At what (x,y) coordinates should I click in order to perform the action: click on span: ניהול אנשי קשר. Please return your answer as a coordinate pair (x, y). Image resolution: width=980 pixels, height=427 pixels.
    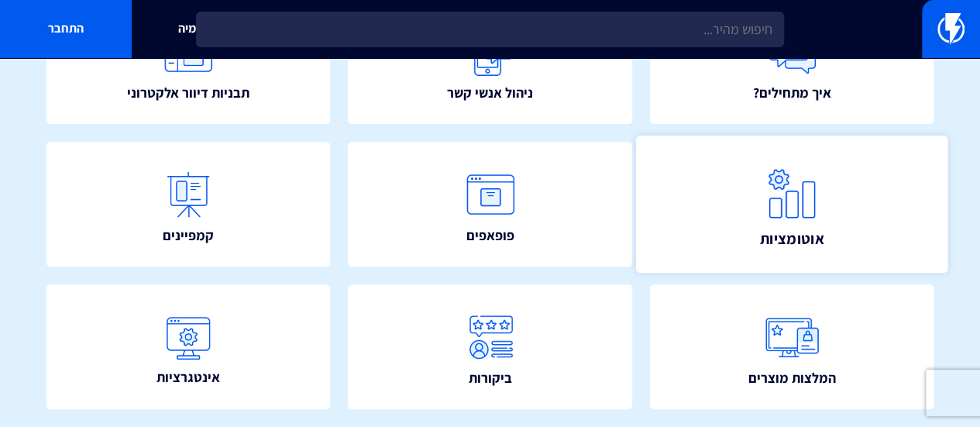
    Looking at the image, I should click on (490, 93).